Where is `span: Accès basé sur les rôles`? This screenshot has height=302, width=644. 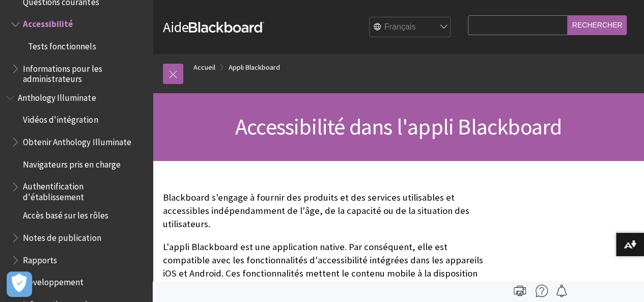 span: Accès basé sur les rôles is located at coordinates (65, 214).